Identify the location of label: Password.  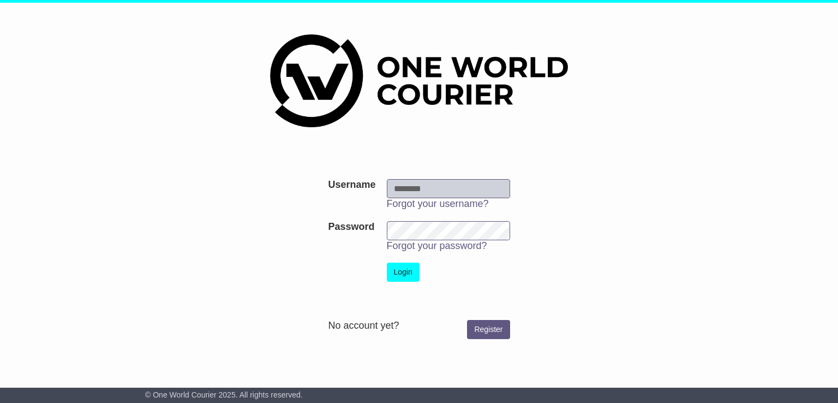
(351, 227).